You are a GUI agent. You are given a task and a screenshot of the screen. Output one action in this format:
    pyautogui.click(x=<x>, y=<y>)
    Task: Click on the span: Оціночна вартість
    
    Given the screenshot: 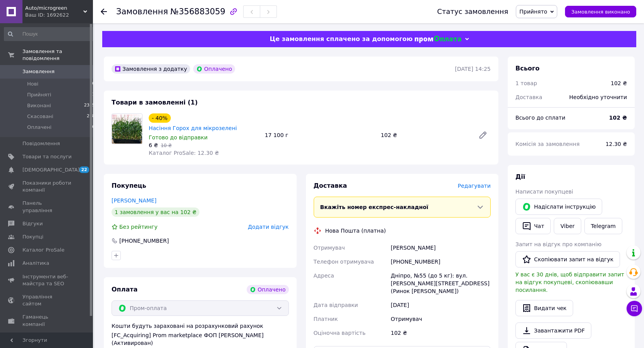 What is the action you would take?
    pyautogui.click(x=340, y=333)
    